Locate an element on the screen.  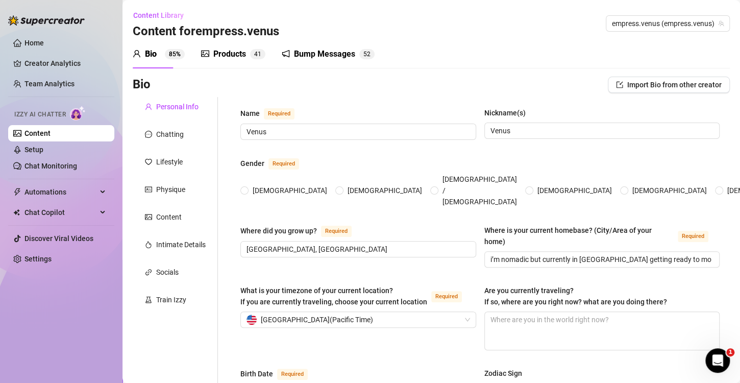
span: import is located at coordinates (620, 85).